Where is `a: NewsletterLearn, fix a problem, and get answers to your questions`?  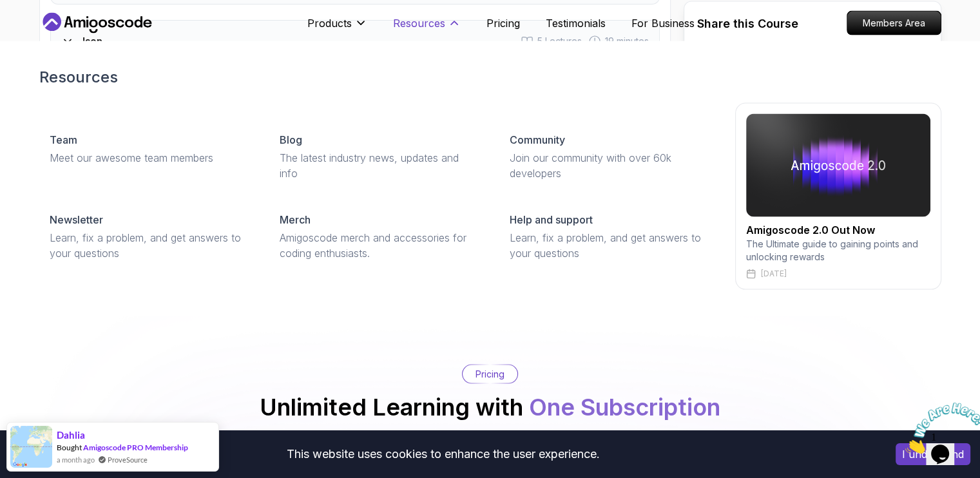 a: NewsletterLearn, fix a problem, and get answers to your questions is located at coordinates (148, 237).